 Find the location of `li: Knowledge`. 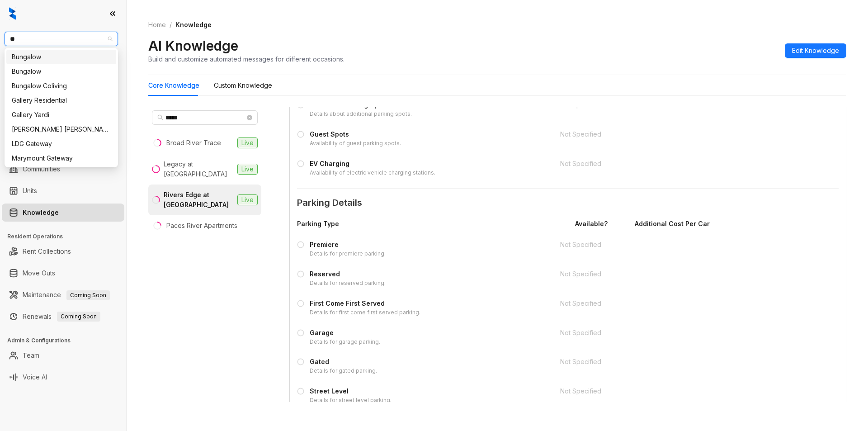

li: Knowledge is located at coordinates (63, 213).